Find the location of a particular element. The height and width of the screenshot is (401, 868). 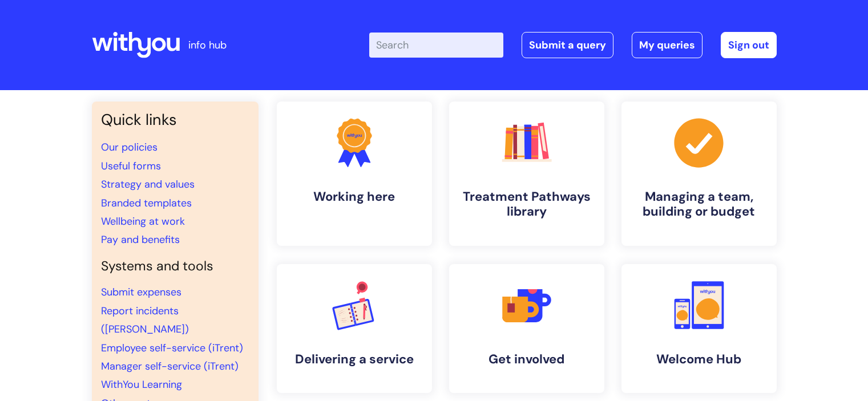

h4: Working here is located at coordinates (354, 197).